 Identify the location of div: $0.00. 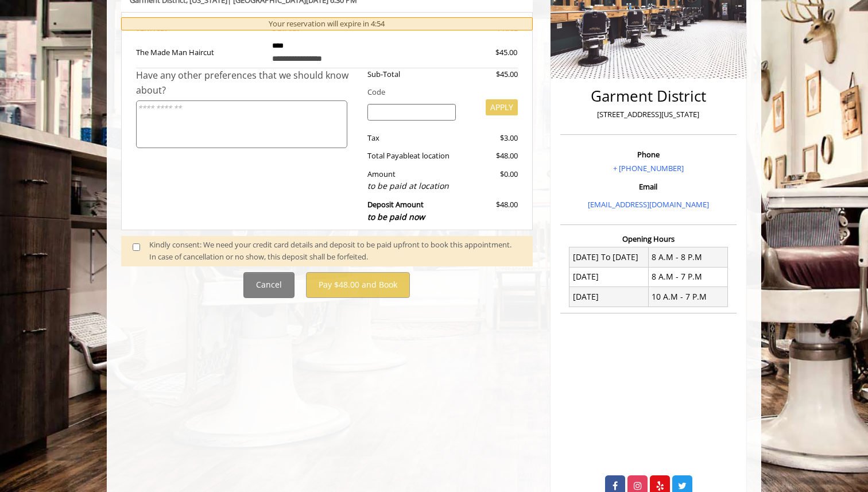
(491, 180).